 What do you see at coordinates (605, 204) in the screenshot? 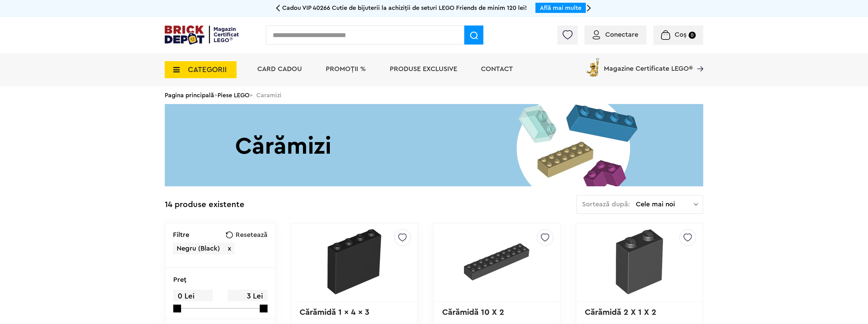
I see `span: Sortează după:` at bounding box center [605, 204].